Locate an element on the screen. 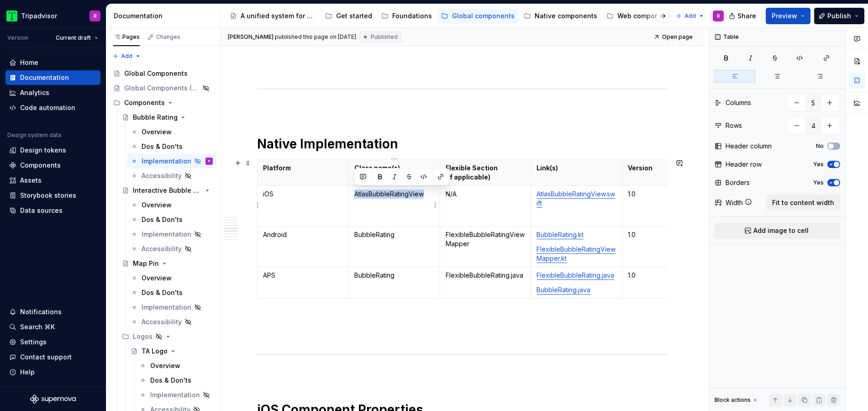 This screenshot has height=411, width=868. button: Add image to cell is located at coordinates (777, 231).